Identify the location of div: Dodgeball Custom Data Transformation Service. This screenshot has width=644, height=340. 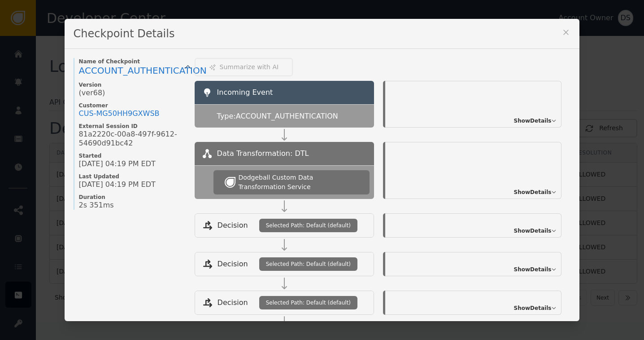
(298, 182).